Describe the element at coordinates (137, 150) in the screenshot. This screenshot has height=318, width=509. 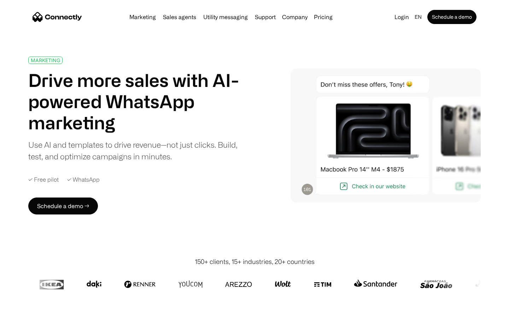
I see `div: Use AI and templates to drive revenue—not just clicks. Build, test, and optimize campaigns in min...` at that location.